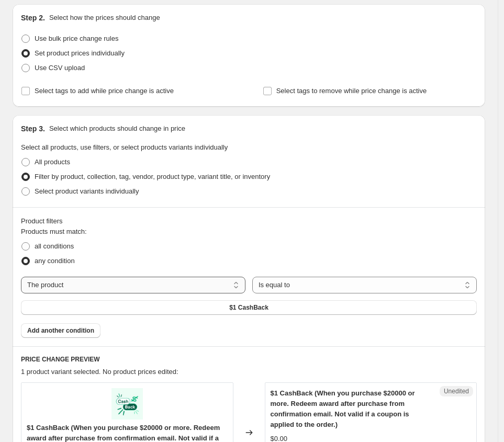 Image resolution: width=504 pixels, height=442 pixels. I want to click on span: Products must match:, so click(54, 232).